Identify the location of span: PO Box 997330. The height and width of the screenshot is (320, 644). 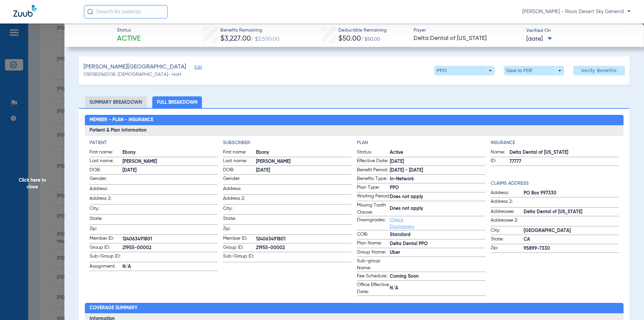
(571, 193).